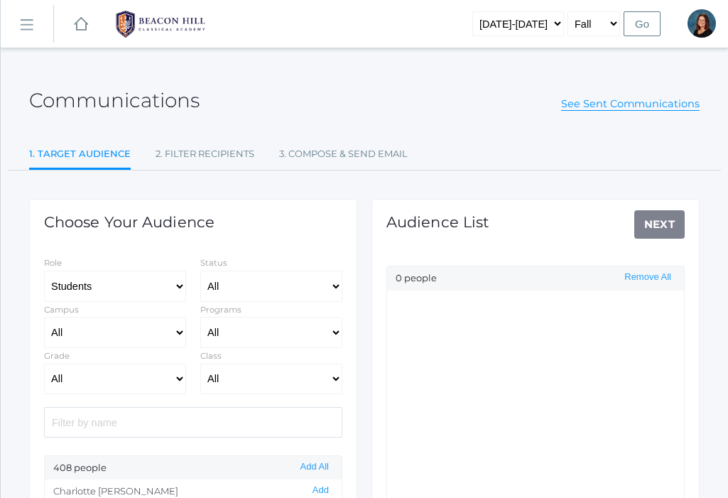  What do you see at coordinates (642, 23) in the screenshot?
I see `input: Go` at bounding box center [642, 23].